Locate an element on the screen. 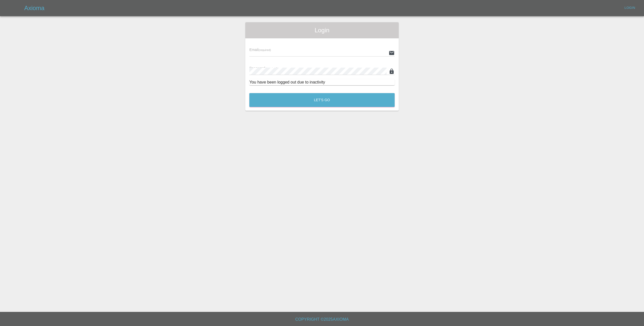 Image resolution: width=644 pixels, height=326 pixels. h6: Copyright © 2025 Axioma is located at coordinates (322, 319).